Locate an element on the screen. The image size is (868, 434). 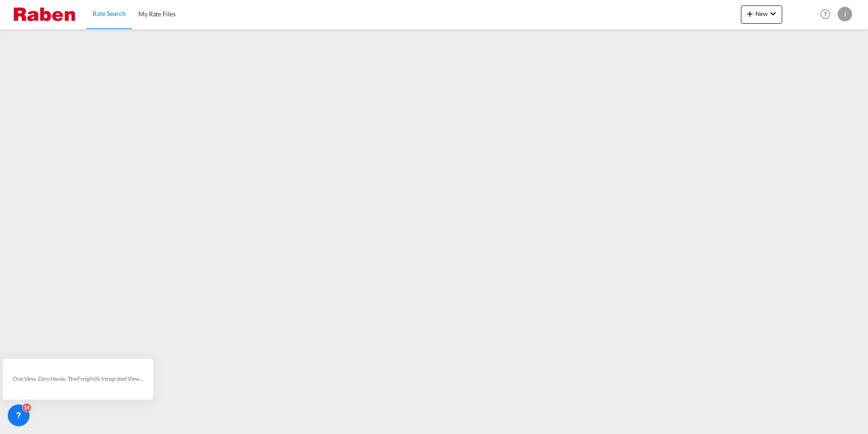
span: New is located at coordinates (762, 13).